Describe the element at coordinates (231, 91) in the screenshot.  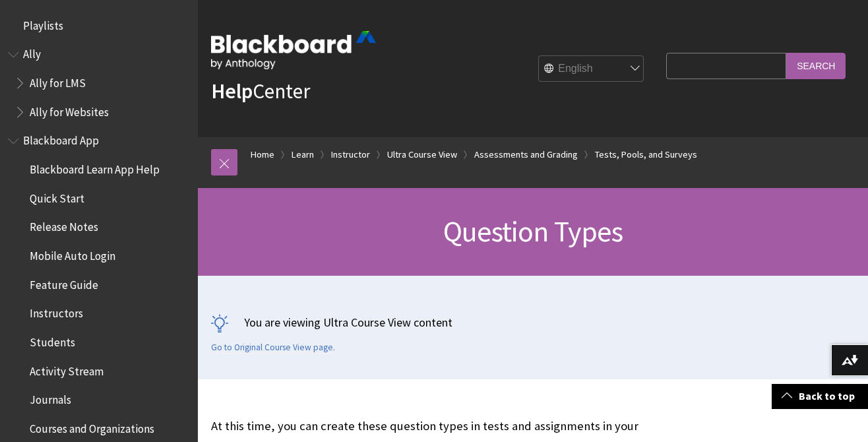
I see `strong: Help` at that location.